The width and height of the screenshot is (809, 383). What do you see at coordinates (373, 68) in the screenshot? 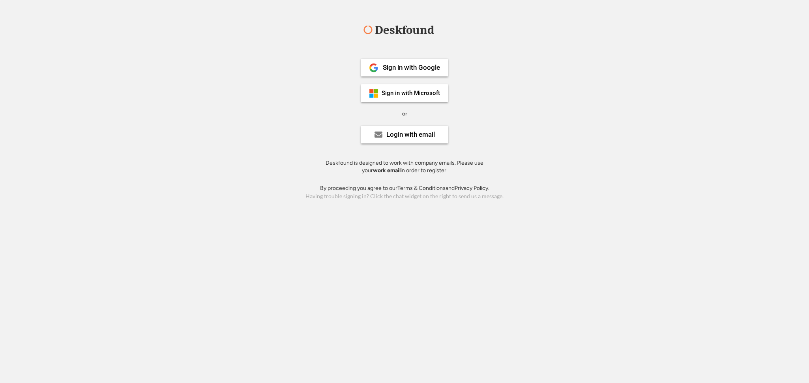
I see `img: 1024px-Google__G__Logo.svg.png` at bounding box center [373, 68].